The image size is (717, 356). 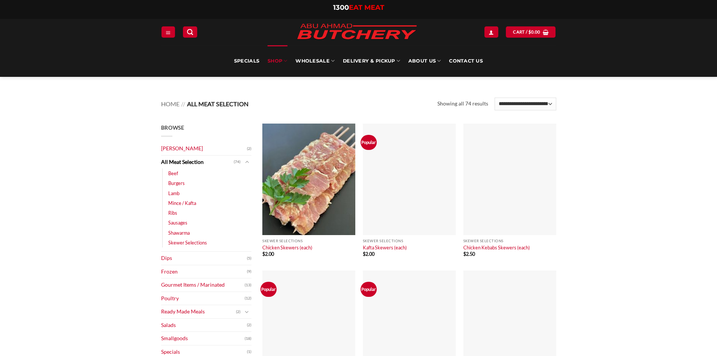 I want to click on a: Ready Made Meals, so click(x=198, y=311).